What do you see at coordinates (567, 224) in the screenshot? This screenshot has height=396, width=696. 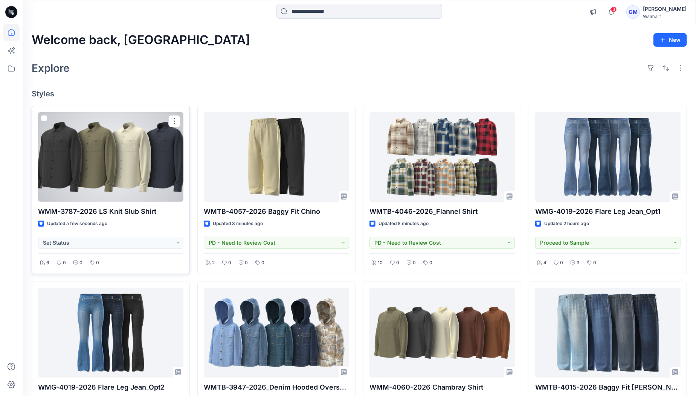 I see `p: Updated 2 hours ago` at bounding box center [567, 224].